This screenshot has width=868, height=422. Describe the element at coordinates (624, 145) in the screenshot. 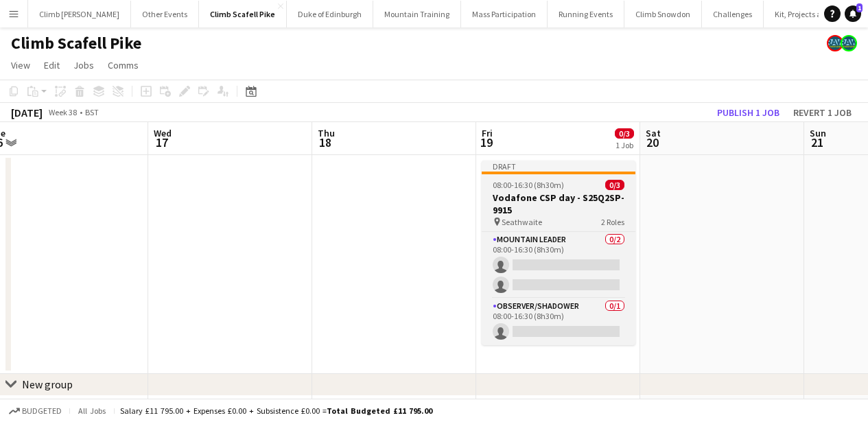

I see `div: 1 Job` at that location.